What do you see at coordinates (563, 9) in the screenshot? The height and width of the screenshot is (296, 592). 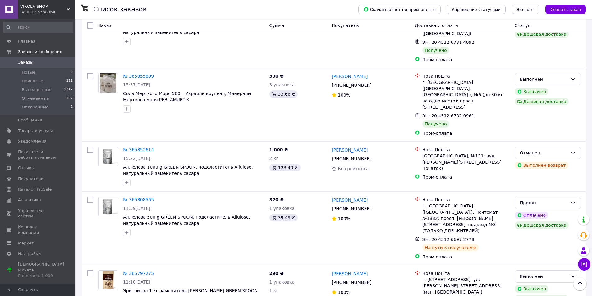 I see `a: Создать заказ` at bounding box center [563, 9].